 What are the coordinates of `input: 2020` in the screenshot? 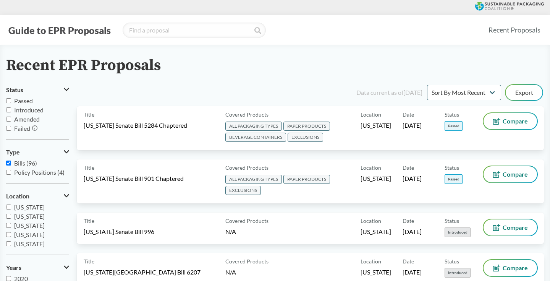 It's located at (8, 278).